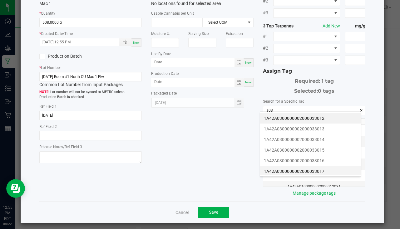 The height and width of the screenshot is (229, 400). What do you see at coordinates (125, 42) in the screenshot?
I see `span: Toggle popup` at bounding box center [125, 42].